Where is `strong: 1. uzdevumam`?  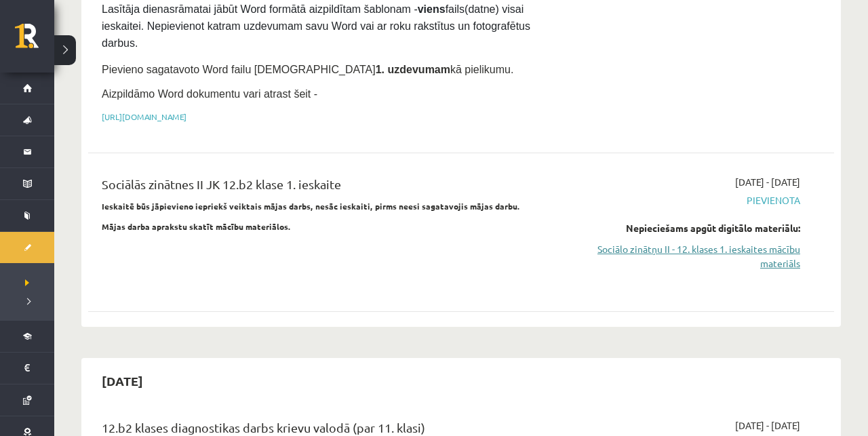 strong: 1. uzdevumam is located at coordinates (413, 70).